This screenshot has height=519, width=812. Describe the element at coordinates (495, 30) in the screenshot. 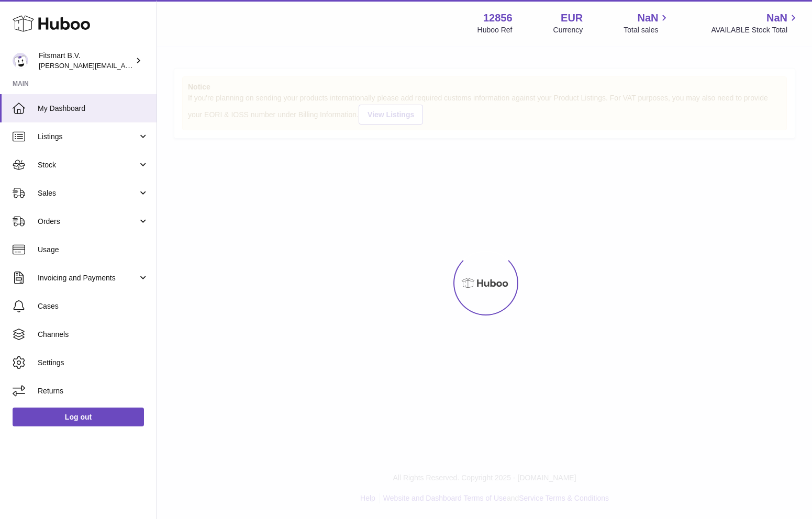

I see `div: Huboo Ref` at that location.